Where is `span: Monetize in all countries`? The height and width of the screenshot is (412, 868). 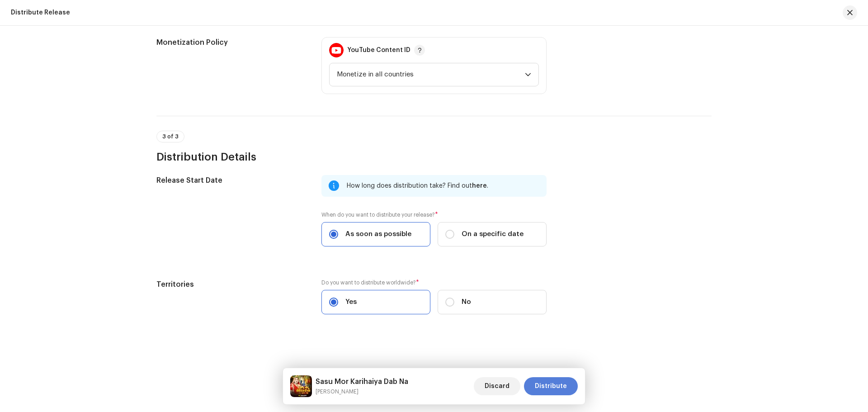
span: Monetize in all countries is located at coordinates (431, 75).